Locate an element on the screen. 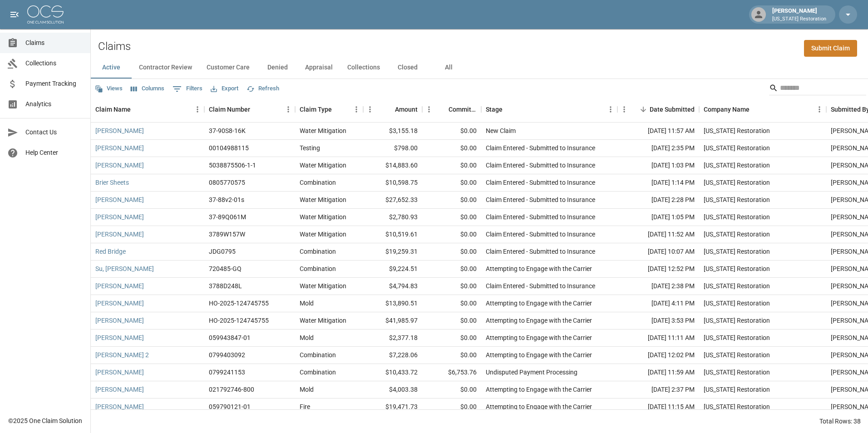  a: Red Bridge is located at coordinates (110, 251).